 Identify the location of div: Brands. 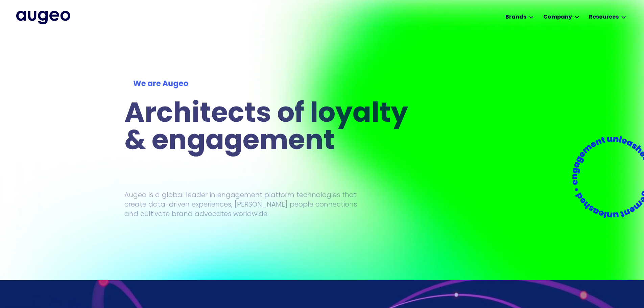
(516, 17).